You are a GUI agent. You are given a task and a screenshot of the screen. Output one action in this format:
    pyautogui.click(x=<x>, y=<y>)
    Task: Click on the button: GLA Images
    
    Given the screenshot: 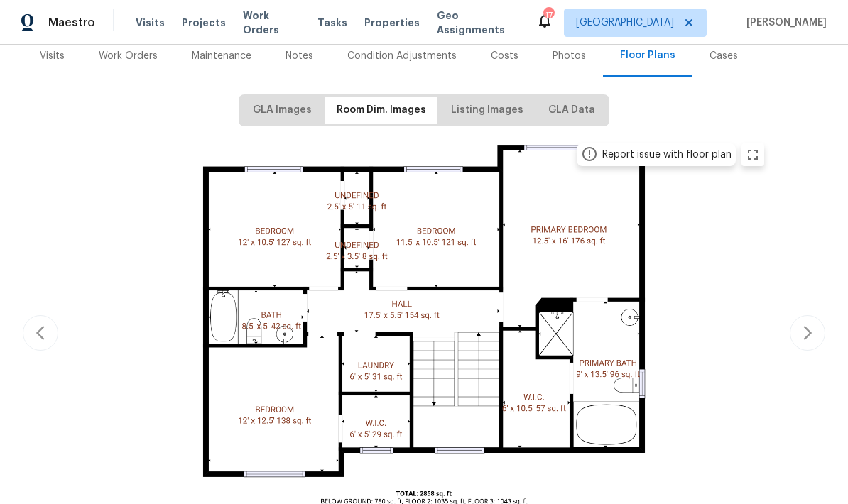 What is the action you would take?
    pyautogui.click(x=282, y=110)
    